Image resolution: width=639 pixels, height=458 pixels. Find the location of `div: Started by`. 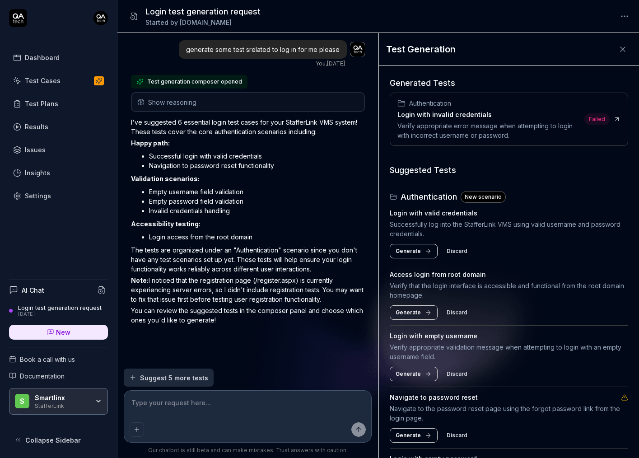

div: Started by is located at coordinates (203, 22).